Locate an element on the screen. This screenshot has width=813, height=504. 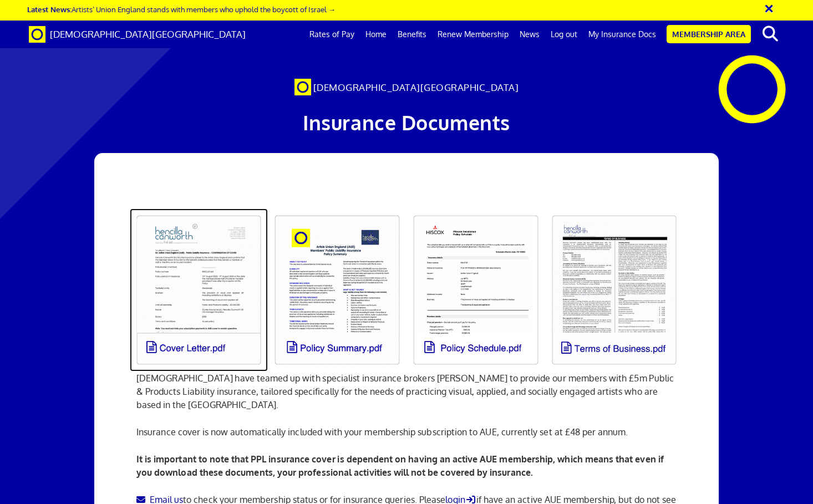
a: Benefits is located at coordinates (412, 34).